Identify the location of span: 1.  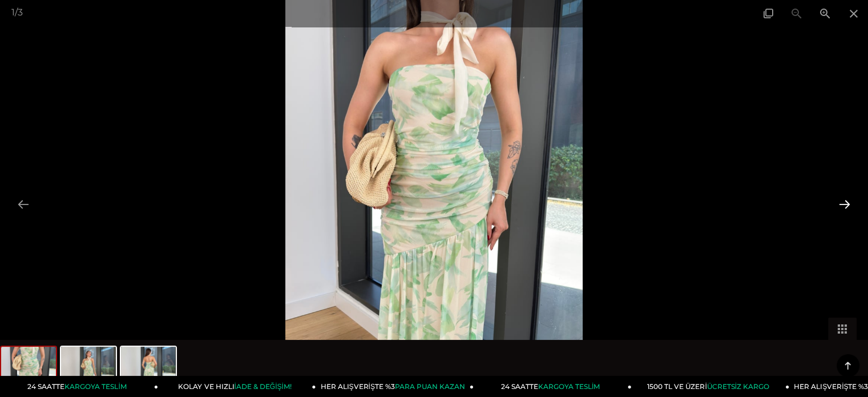
(14, 12).